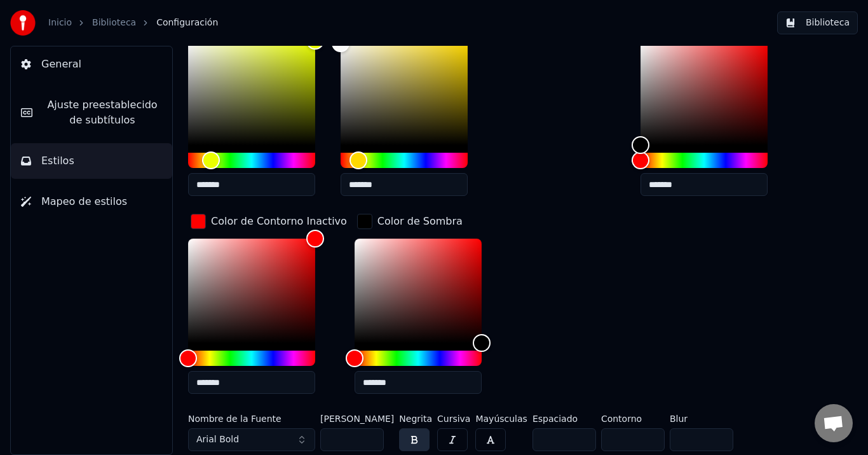  What do you see at coordinates (421, 222) in the screenshot?
I see `div: Color de Sombra` at bounding box center [421, 222].